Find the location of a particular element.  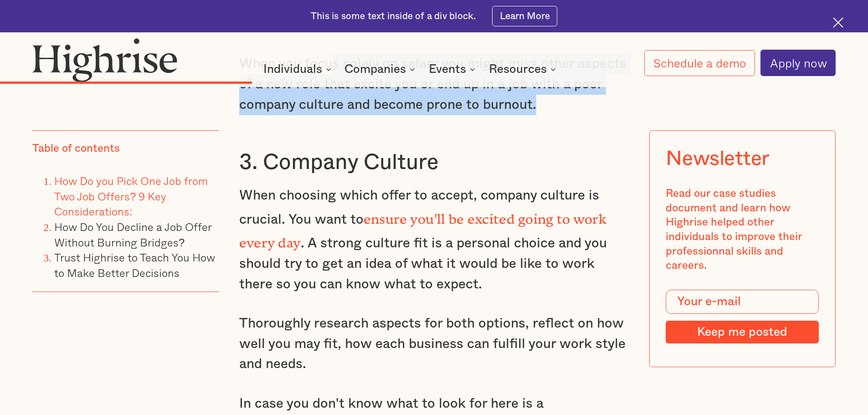

form: Modal Form is located at coordinates (742, 317).